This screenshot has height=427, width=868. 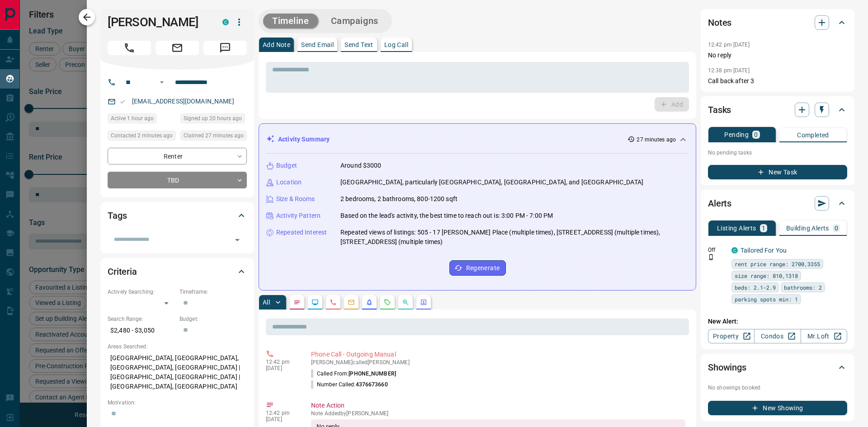 What do you see at coordinates (756, 288) in the screenshot?
I see `span: beds: 2.1-2.9` at bounding box center [756, 288].